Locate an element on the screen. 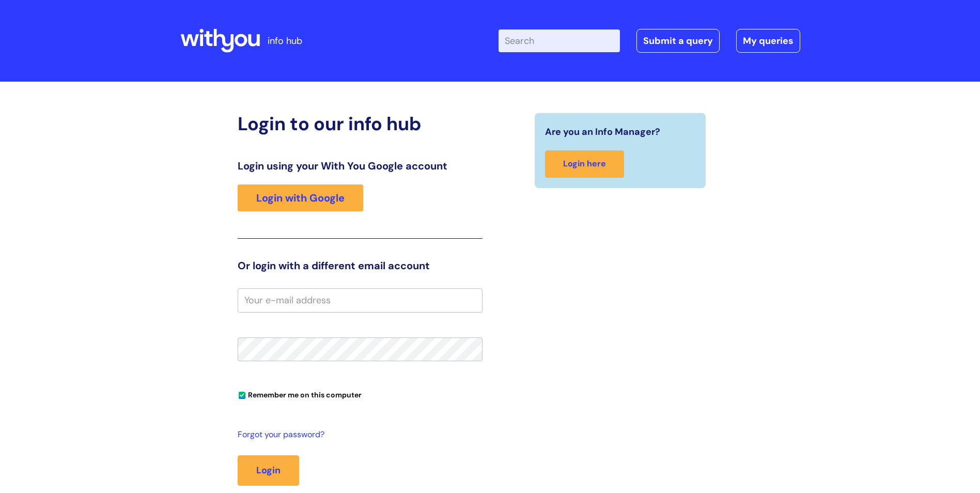  input: Your e-mail address is located at coordinates (360, 300).